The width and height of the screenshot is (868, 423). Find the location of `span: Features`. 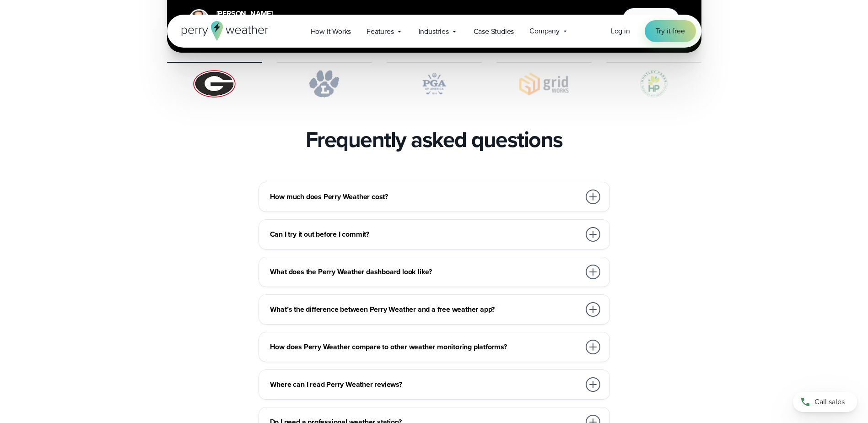

span: Features is located at coordinates (380, 32).